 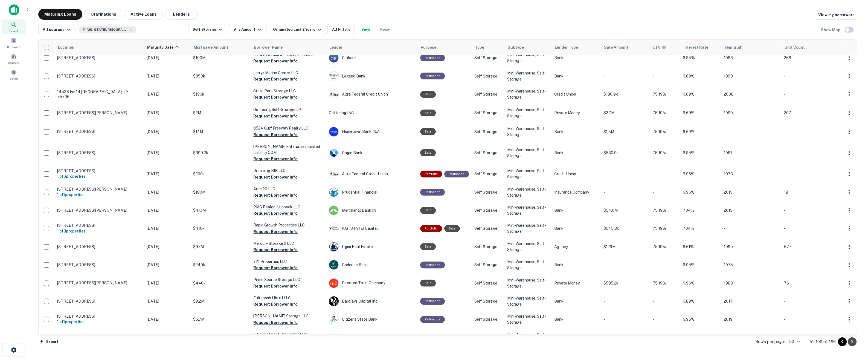 What do you see at coordinates (181, 14) in the screenshot?
I see `button: Lenders` at bounding box center [181, 14].